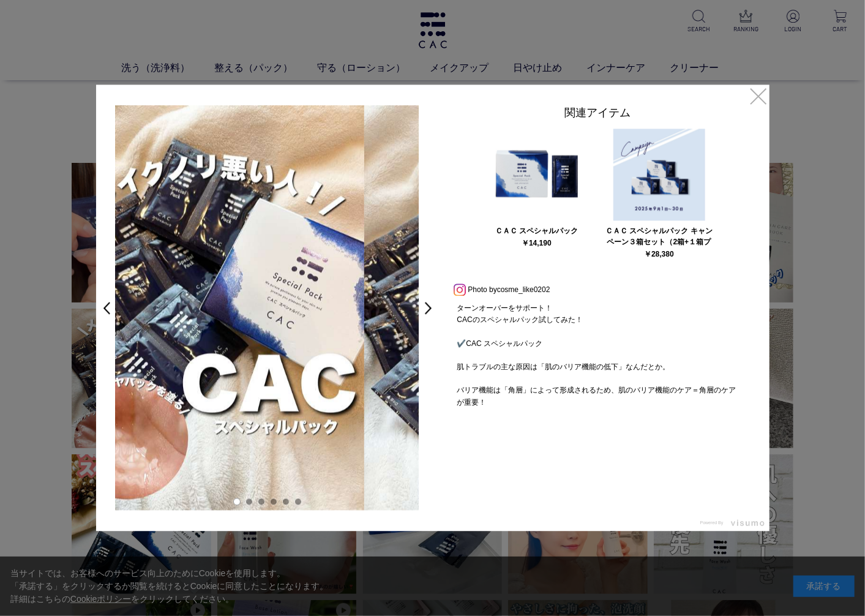  What do you see at coordinates (659, 175) in the screenshot?
I see `img: 005565.jpg` at bounding box center [659, 175].